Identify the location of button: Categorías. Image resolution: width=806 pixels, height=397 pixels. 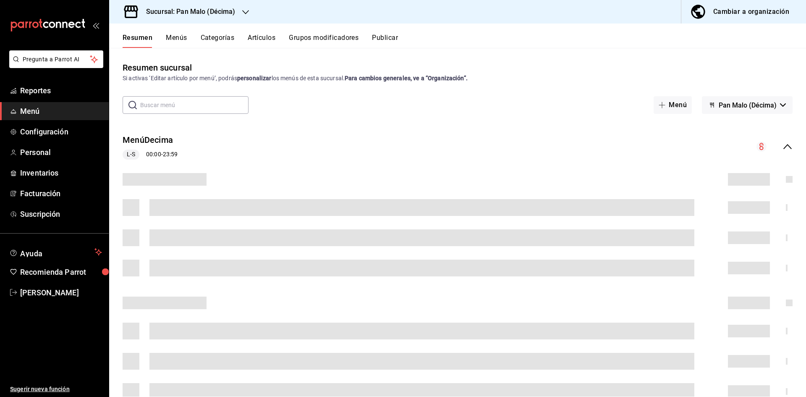
(217, 41).